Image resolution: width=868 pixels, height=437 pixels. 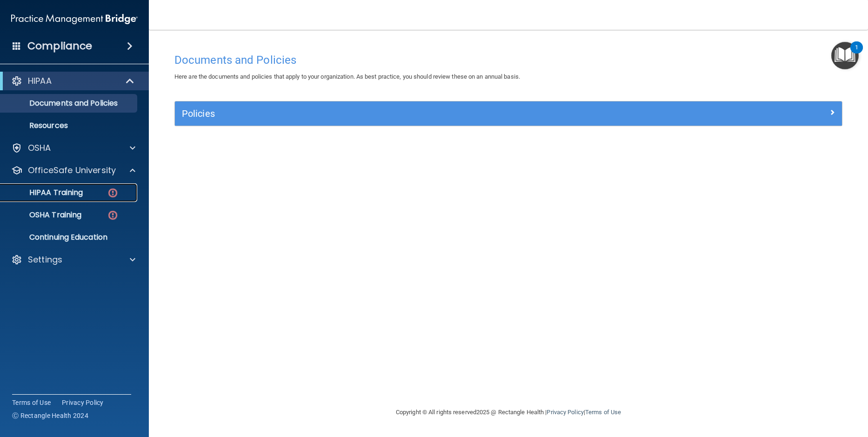 What do you see at coordinates (50, 416) in the screenshot?
I see `span: Ⓒ Rectangle Health 2024` at bounding box center [50, 416].